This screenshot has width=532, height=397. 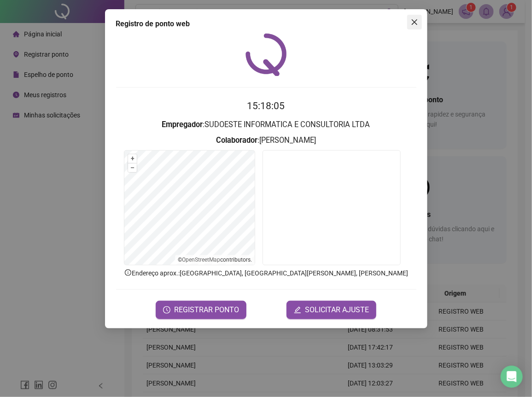 I want to click on span: REGISTRAR PONTO, so click(x=206, y=310).